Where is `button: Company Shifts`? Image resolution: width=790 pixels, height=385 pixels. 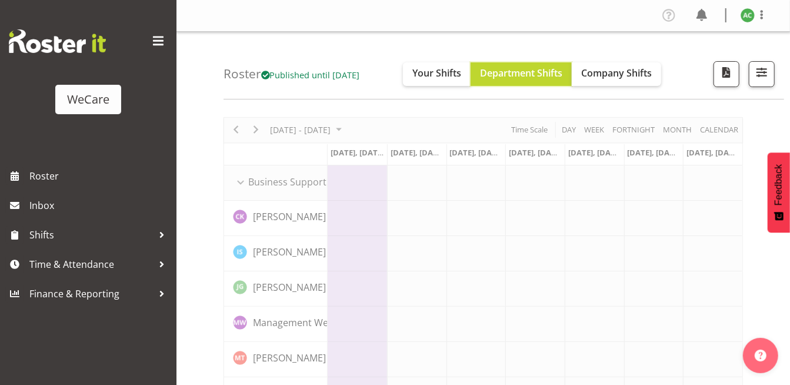
button: Company Shifts is located at coordinates (617, 74).